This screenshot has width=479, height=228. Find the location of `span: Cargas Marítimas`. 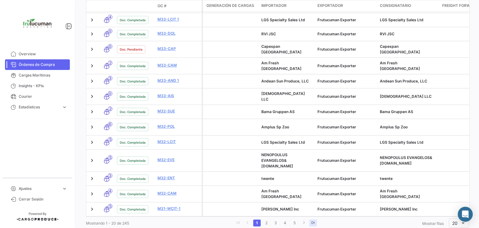

span: Cargas Marítimas is located at coordinates (43, 75).